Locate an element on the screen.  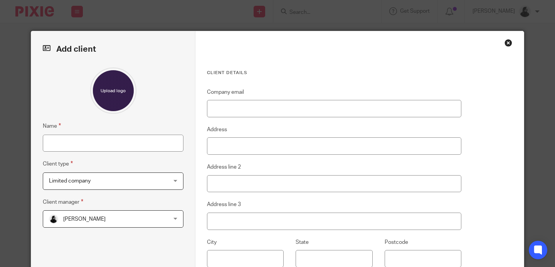
span: Limited company is located at coordinates (70, 181).